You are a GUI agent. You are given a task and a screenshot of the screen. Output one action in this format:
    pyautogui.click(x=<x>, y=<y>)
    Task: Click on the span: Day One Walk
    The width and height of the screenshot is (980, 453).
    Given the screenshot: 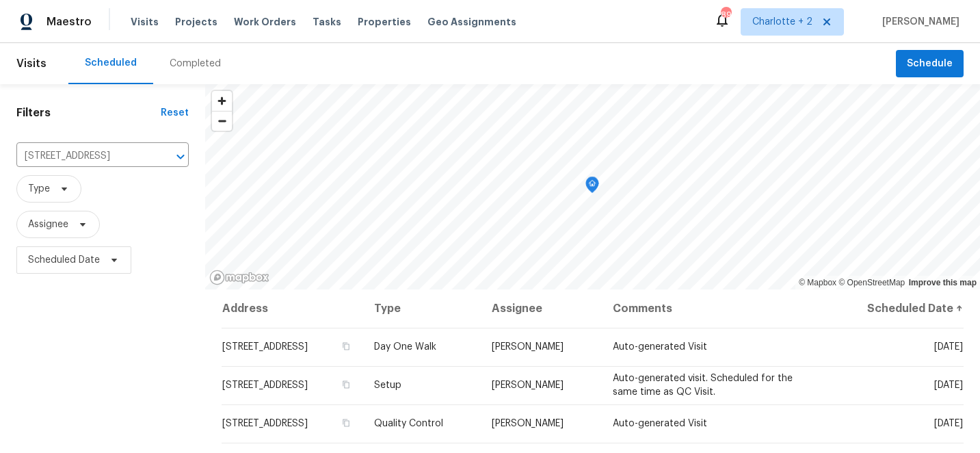 What is the action you would take?
    pyautogui.click(x=405, y=347)
    